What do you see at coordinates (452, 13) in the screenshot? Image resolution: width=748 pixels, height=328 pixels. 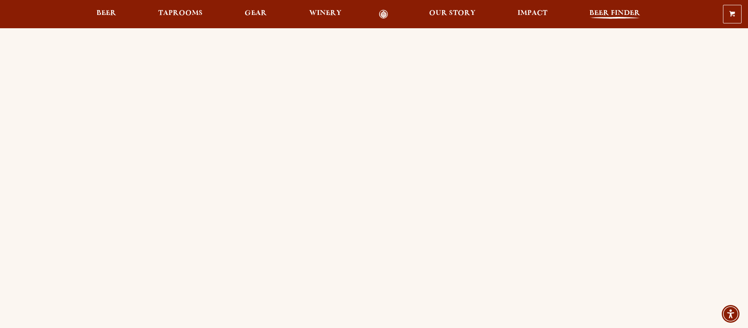 I see `span: Our Story` at bounding box center [452, 13].